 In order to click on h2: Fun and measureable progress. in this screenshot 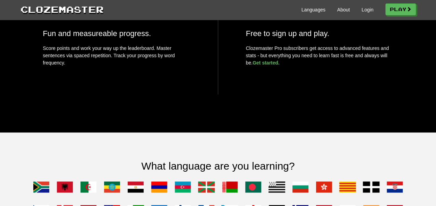, I will do `click(116, 33)`.